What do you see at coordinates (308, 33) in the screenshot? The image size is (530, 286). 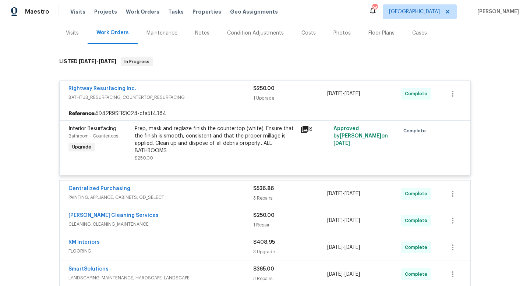 I see `div: Costs` at bounding box center [308, 33].